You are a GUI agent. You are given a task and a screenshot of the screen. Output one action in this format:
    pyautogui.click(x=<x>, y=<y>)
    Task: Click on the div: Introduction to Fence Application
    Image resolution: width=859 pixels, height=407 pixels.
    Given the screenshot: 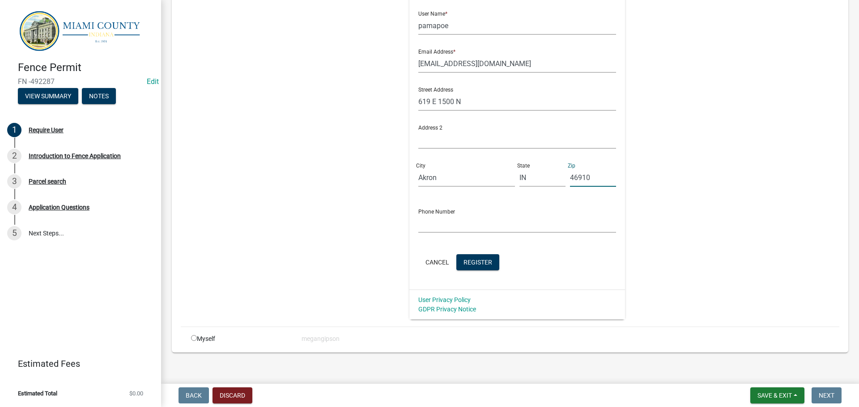 What is the action you would take?
    pyautogui.click(x=75, y=156)
    